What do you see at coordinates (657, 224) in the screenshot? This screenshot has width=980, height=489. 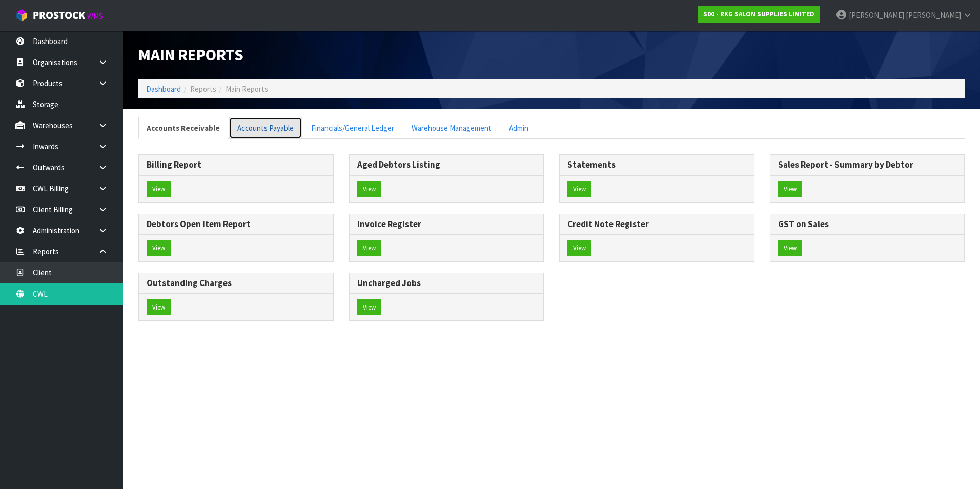 I see `h3: Credit Note Register` at bounding box center [657, 224].